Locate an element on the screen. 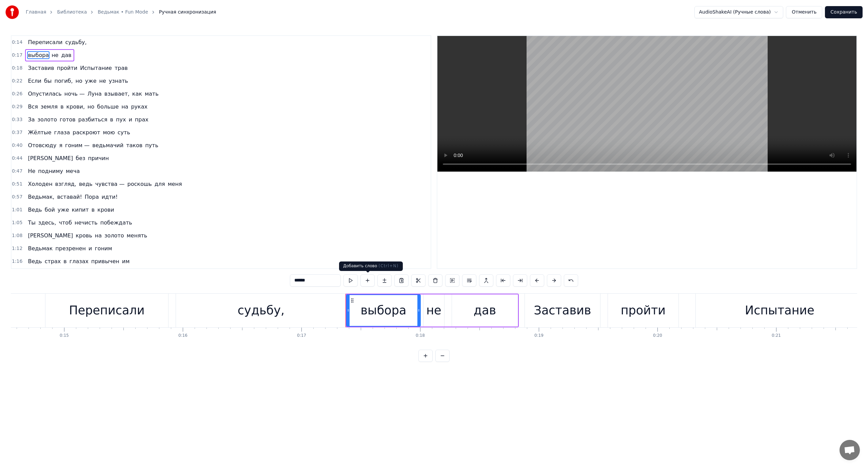  span: За is located at coordinates (31, 119).